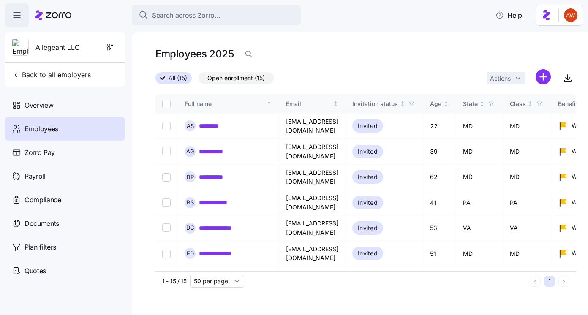 This screenshot has height=315, width=588. I want to click on th: StateNot sorted, so click(479, 104).